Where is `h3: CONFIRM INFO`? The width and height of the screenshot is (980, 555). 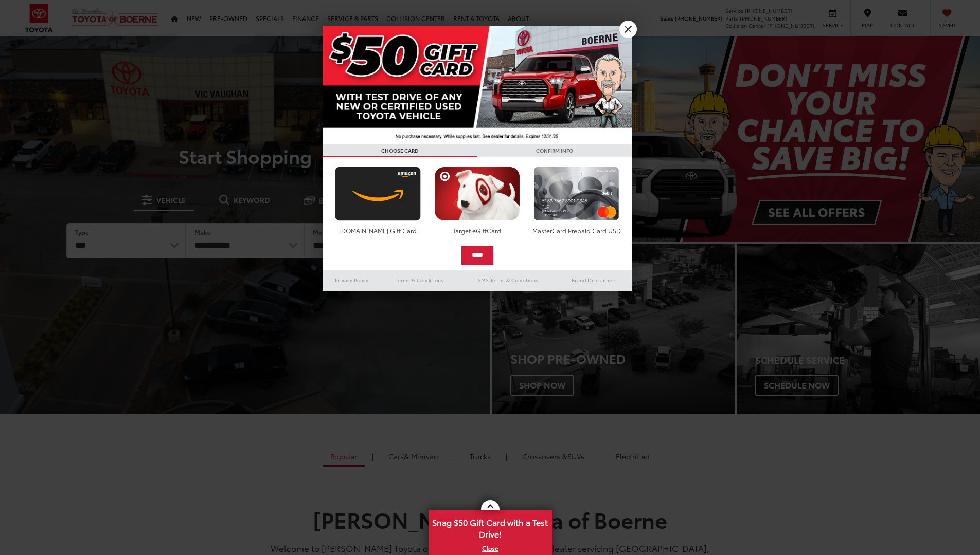
h3: CONFIRM INFO is located at coordinates (555, 151).